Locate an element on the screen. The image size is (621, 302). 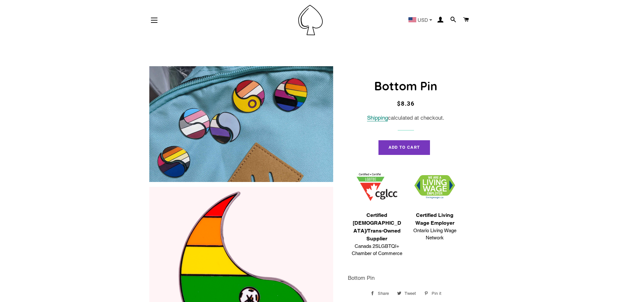
span: Add to Cart is located at coordinates (404, 147).